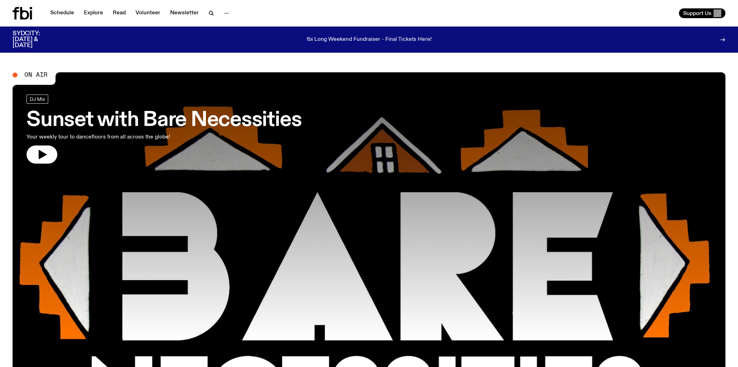 This screenshot has width=738, height=367. Describe the element at coordinates (119, 13) in the screenshot. I see `a: Read` at that location.